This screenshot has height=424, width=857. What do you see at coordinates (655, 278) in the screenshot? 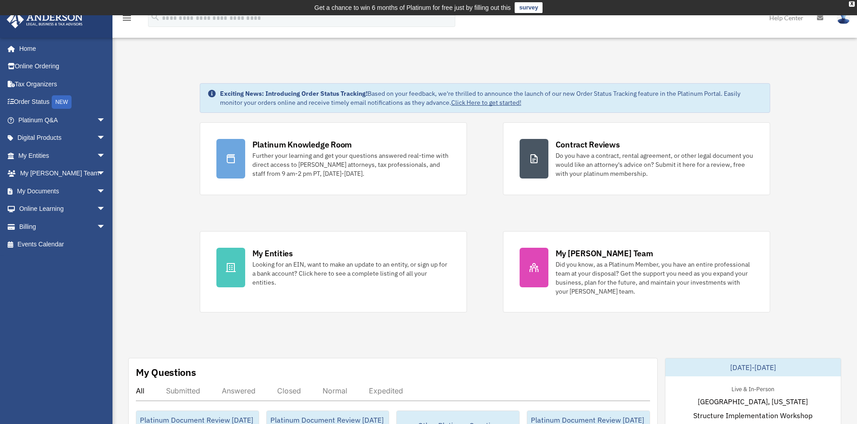
I see `div: Did you know, as a Platinum Member, you have an entire professional team at your disposal? Get th...` at bounding box center [655, 278].